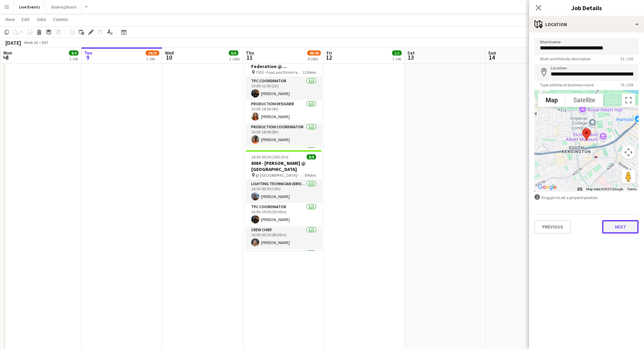 This screenshot has height=349, width=644. Describe the element at coordinates (74, 53) in the screenshot. I see `span: 4/4` at that location.